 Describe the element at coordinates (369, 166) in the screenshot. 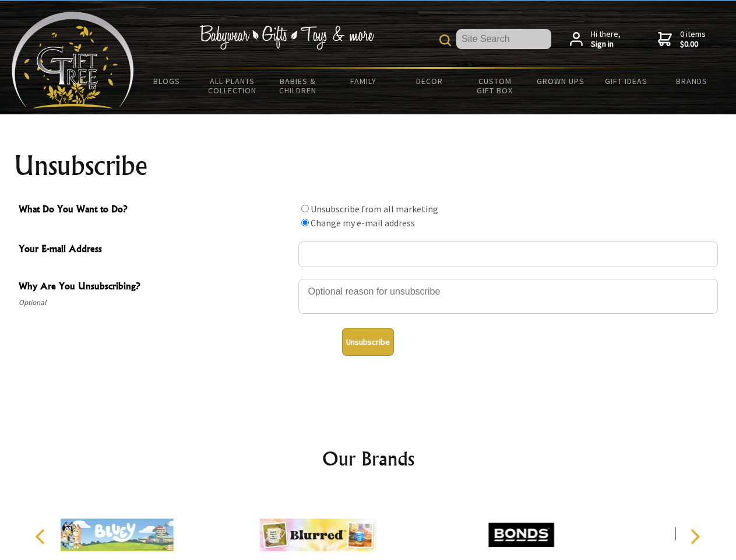

I see `h1: Unsubscribe` at that location.